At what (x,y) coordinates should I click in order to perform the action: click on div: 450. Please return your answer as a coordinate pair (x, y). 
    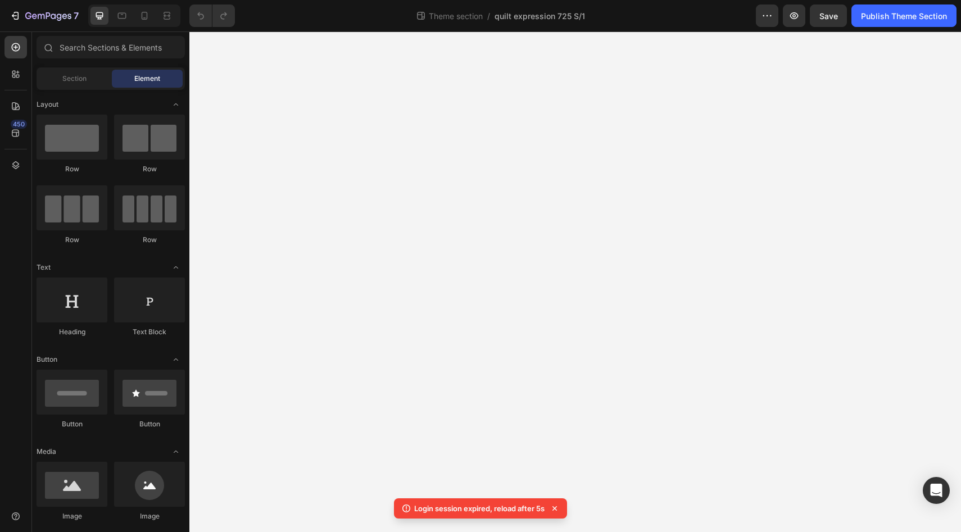
    Looking at the image, I should click on (19, 124).